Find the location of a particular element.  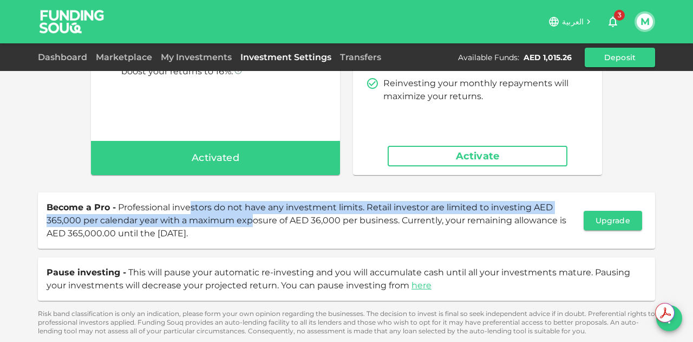

span: This will pause your automatic re-investing and you will accumulate cash until all your investmen... is located at coordinates (338, 278).